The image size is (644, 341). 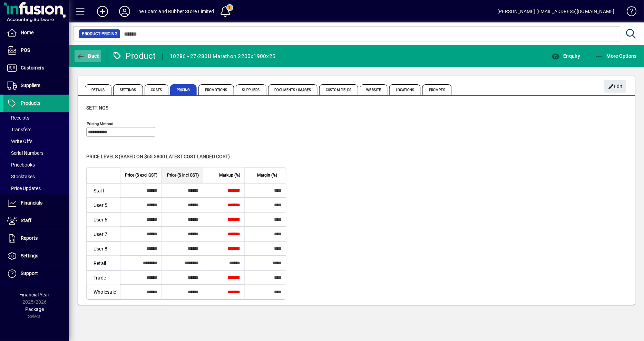 What do you see at coordinates (125, 11) in the screenshot?
I see `button: Profile` at bounding box center [125, 11].